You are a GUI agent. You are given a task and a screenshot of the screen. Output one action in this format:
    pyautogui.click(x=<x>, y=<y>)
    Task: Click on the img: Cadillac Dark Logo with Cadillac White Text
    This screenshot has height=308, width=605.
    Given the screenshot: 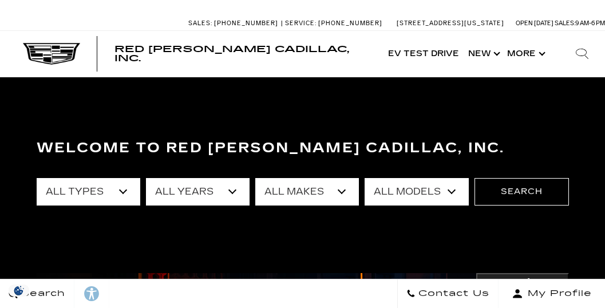 What is the action you would take?
    pyautogui.click(x=52, y=54)
    